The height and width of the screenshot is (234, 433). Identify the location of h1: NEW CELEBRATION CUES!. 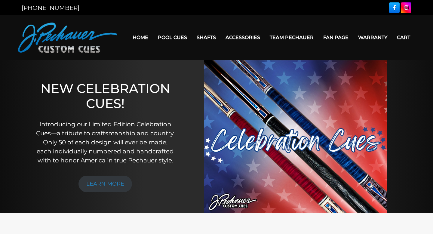
(105, 96).